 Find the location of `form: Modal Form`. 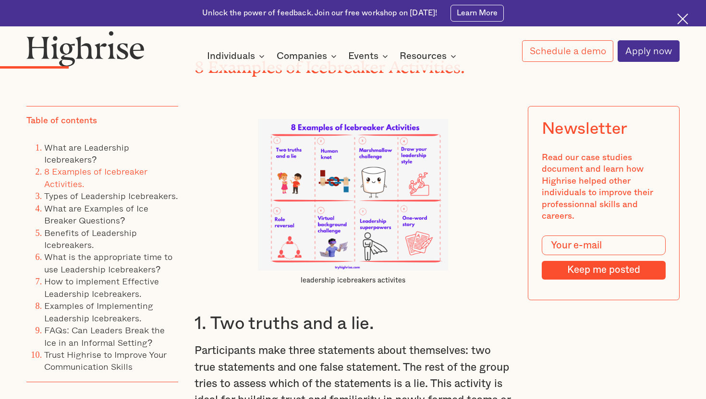

form: Modal Form is located at coordinates (603, 257).